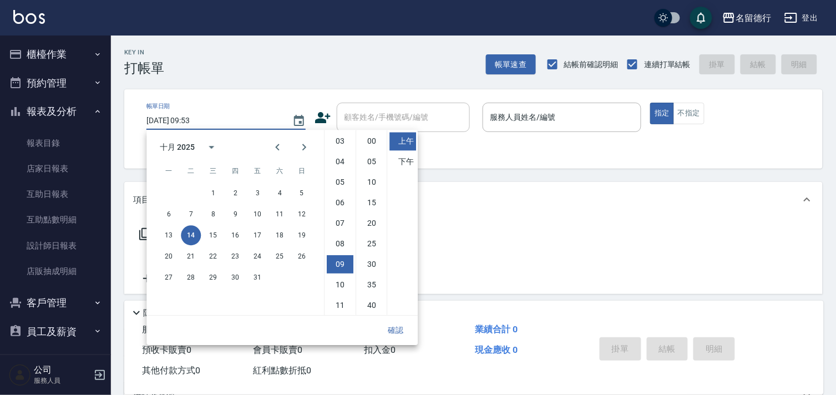 This screenshot has height=395, width=836. What do you see at coordinates (55, 332) in the screenshot?
I see `button: 員工及薪資` at bounding box center [55, 332].